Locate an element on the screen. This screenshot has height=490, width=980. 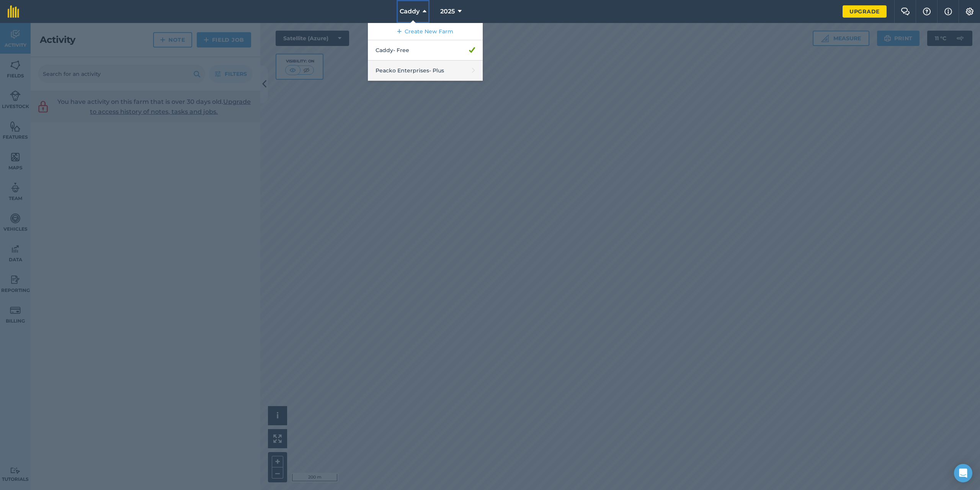
a: Upgrade is located at coordinates (864, 11).